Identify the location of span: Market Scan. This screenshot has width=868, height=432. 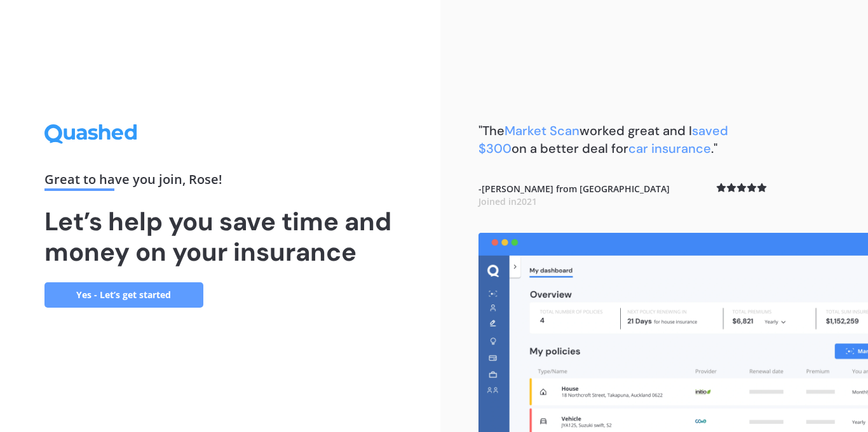
(542, 131).